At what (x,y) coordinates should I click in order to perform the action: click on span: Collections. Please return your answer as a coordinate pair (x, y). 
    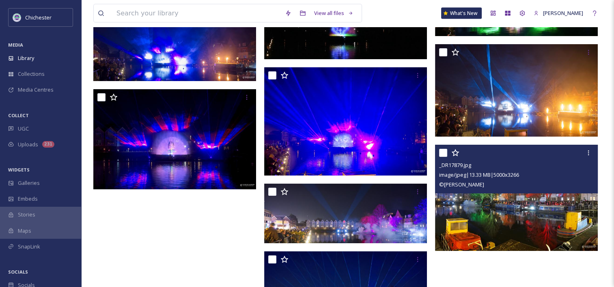
    Looking at the image, I should click on (31, 74).